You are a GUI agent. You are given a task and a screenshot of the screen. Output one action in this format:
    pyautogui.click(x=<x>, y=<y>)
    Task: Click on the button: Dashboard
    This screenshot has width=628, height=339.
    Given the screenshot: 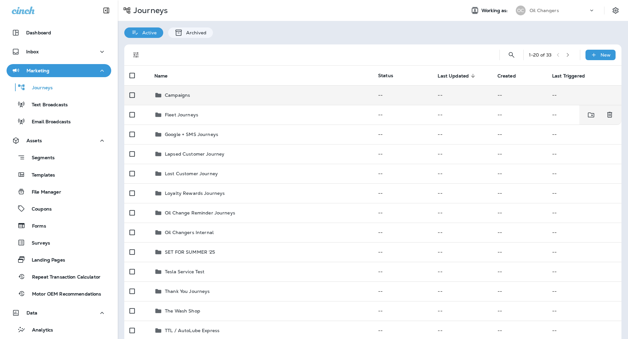 What is the action you would take?
    pyautogui.click(x=59, y=33)
    